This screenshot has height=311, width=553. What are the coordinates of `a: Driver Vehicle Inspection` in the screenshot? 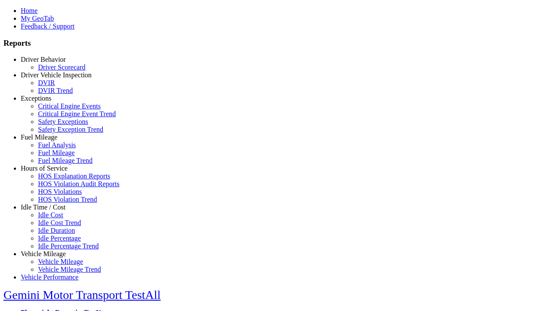 It's located at (56, 75).